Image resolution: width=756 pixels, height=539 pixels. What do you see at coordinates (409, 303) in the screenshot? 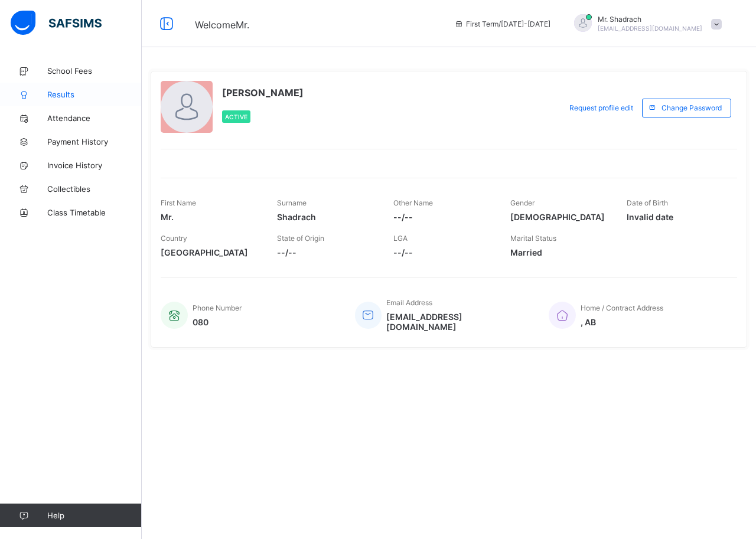
I see `span: Email Address` at bounding box center [409, 303].